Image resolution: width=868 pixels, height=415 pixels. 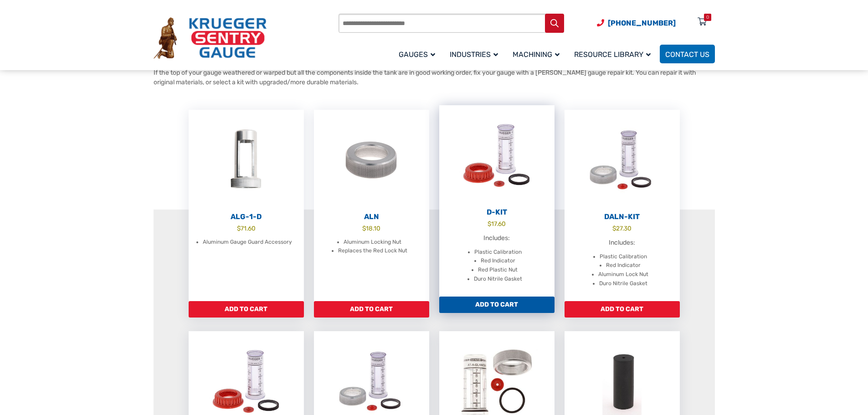 I want to click on a: Resource Library, so click(x=614, y=54).